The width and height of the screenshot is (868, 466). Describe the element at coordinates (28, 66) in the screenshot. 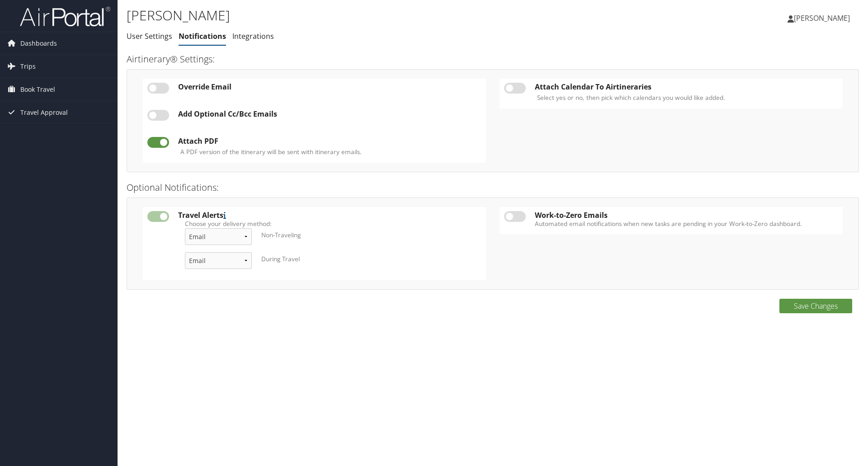

I see `span: Trips` at that location.